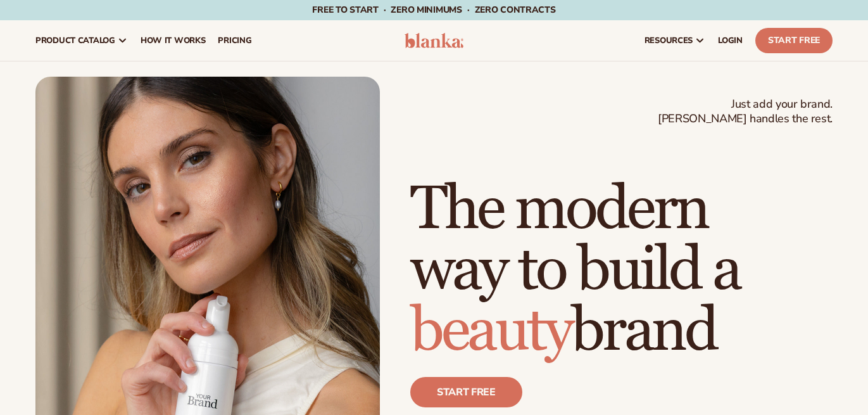  What do you see at coordinates (668, 41) in the screenshot?
I see `span: resources` at bounding box center [668, 41].